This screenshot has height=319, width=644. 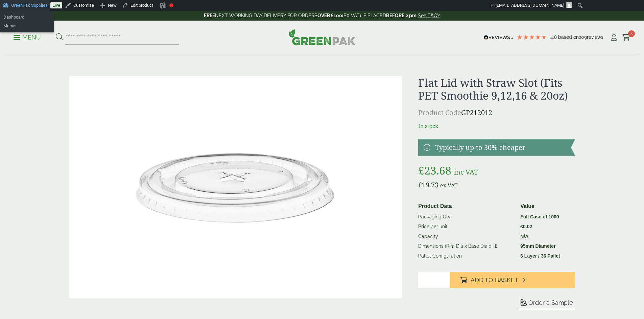 I want to click on button: Add to Basket, so click(x=512, y=280).